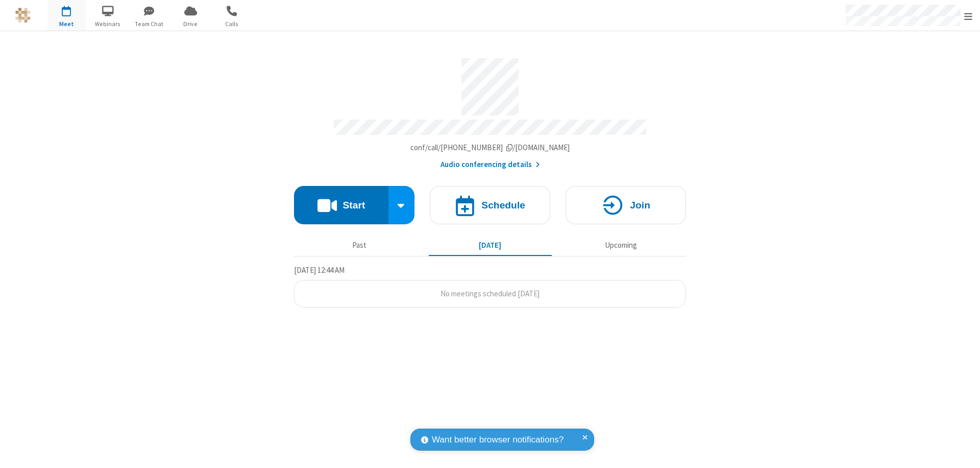 The width and height of the screenshot is (980, 468). What do you see at coordinates (23, 15) in the screenshot?
I see `img: QA Selenium DO NOT DELETE OR CHANGE` at bounding box center [23, 15].